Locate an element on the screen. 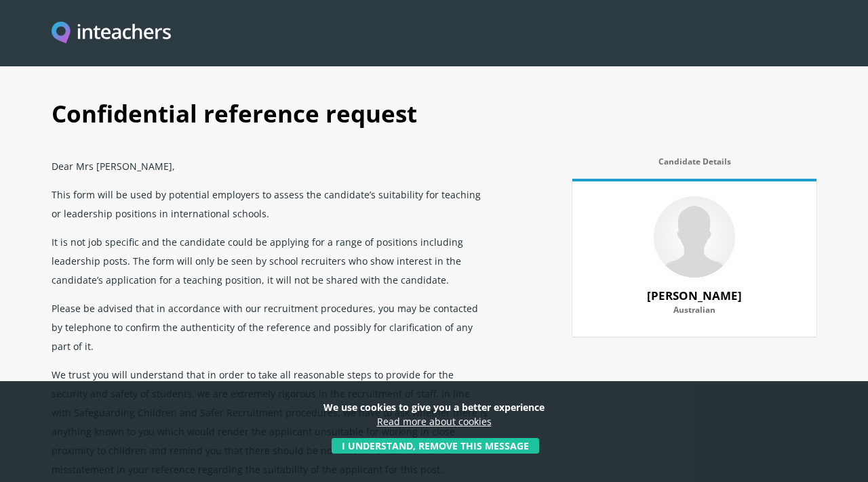 Image resolution: width=868 pixels, height=482 pixels. a: Read more about cookies is located at coordinates (434, 421).